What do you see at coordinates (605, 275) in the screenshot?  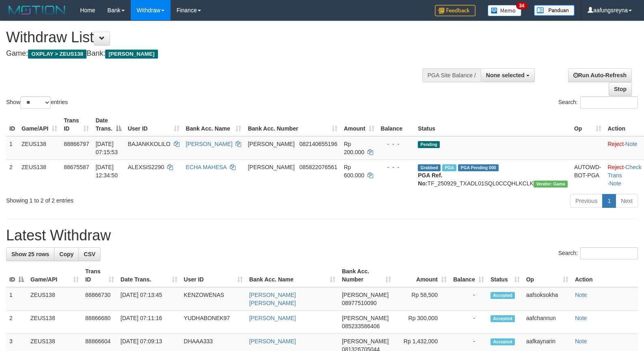 I see `th: Action` at bounding box center [605, 275].